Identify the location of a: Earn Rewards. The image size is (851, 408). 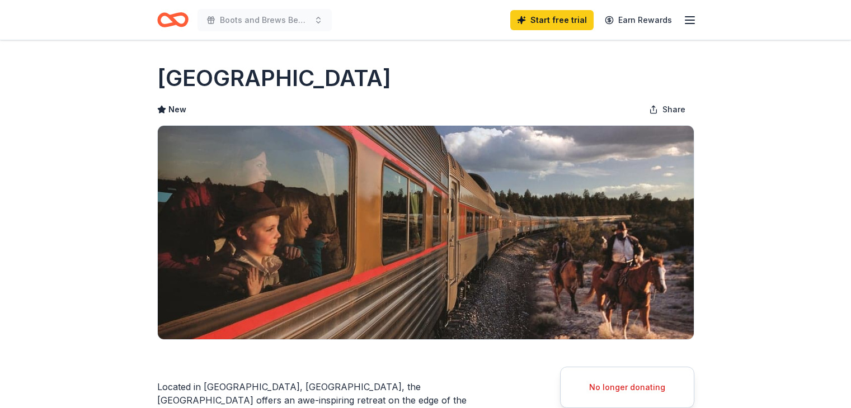
(638, 20).